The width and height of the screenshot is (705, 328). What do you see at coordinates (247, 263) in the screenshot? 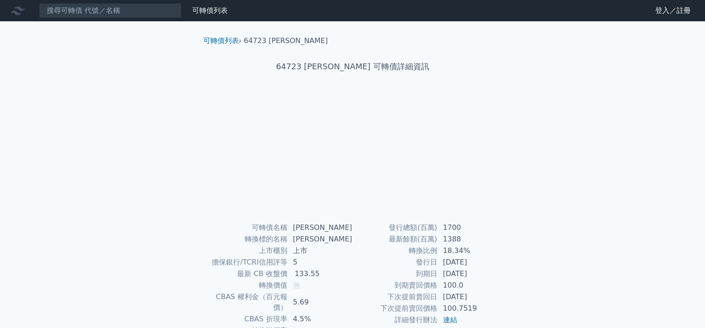
I see `td: 擔保銀行/TCRI信用評等` at bounding box center [247, 263].